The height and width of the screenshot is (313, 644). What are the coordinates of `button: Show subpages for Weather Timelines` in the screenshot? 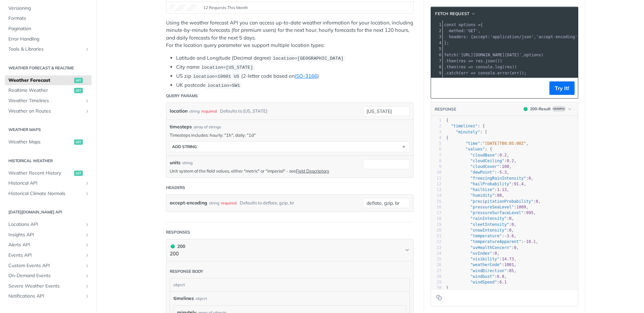 It's located at (87, 101).